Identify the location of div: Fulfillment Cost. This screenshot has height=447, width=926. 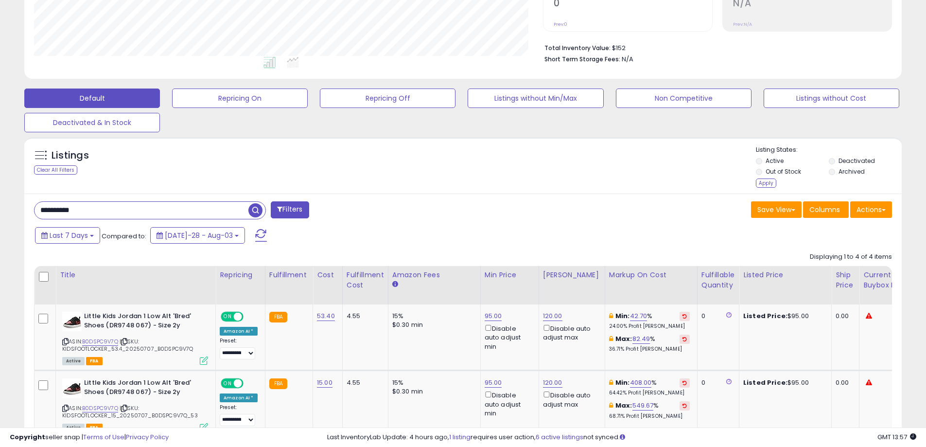
(365, 280).